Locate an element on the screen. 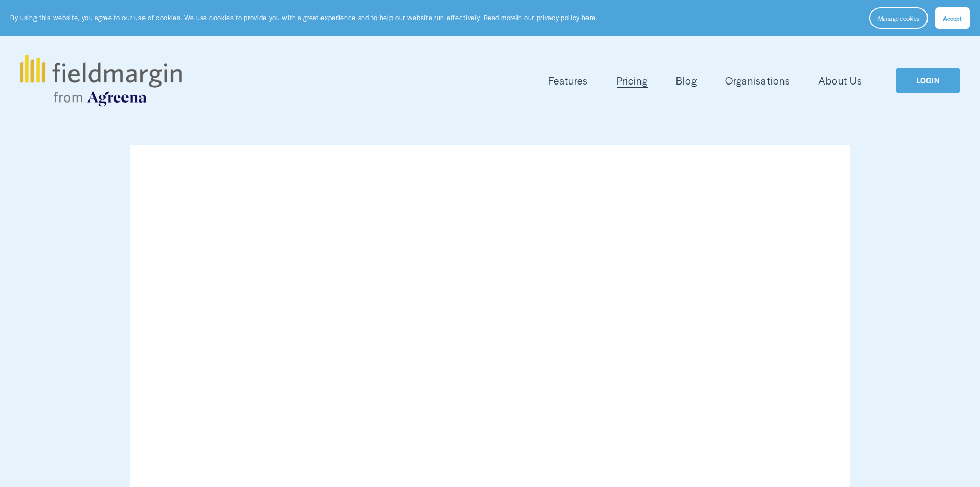 The height and width of the screenshot is (487, 980). a: Blog is located at coordinates (687, 80).